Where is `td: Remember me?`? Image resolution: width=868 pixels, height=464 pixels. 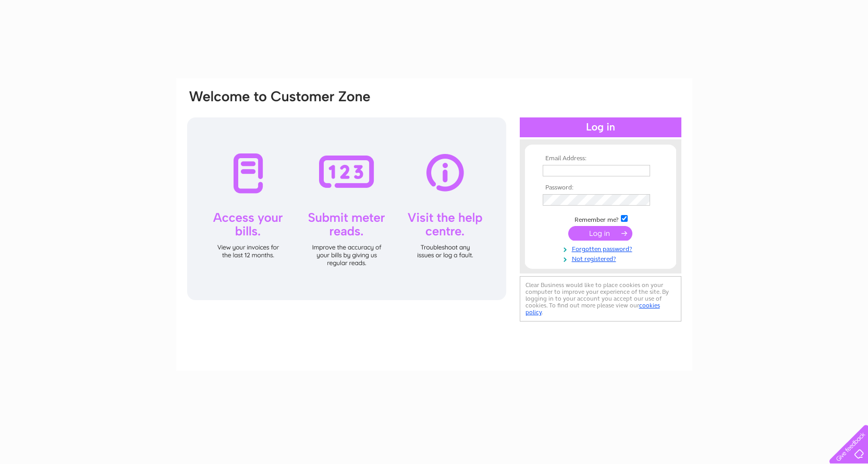 td: Remember me? is located at coordinates (601, 219).